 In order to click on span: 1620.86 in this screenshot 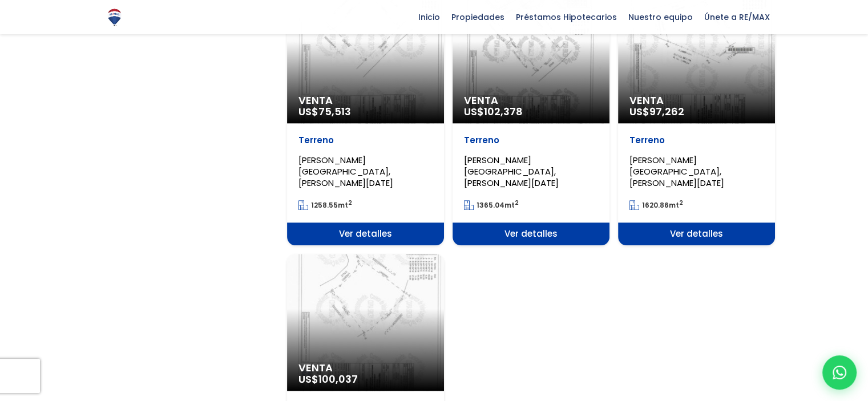, I will do `click(655, 205)`.